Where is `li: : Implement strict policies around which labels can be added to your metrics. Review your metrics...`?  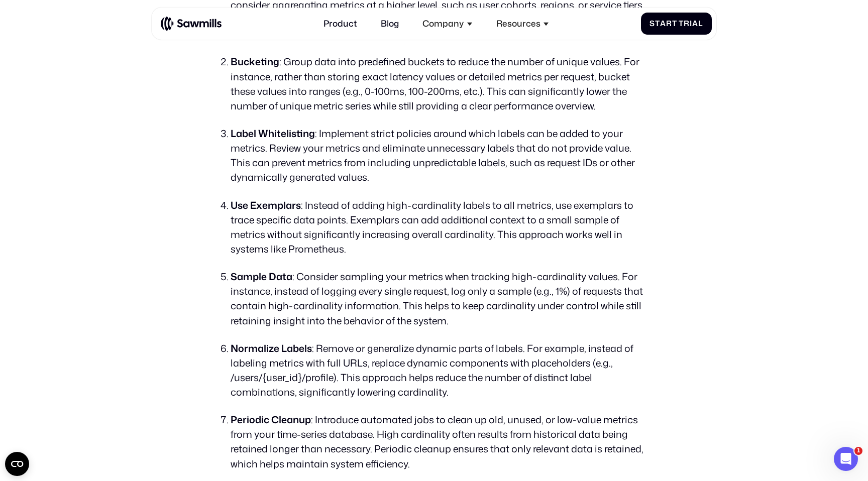 li: : Implement strict policies around which labels can be added to your metrics. Review your metrics... is located at coordinates (440, 155).